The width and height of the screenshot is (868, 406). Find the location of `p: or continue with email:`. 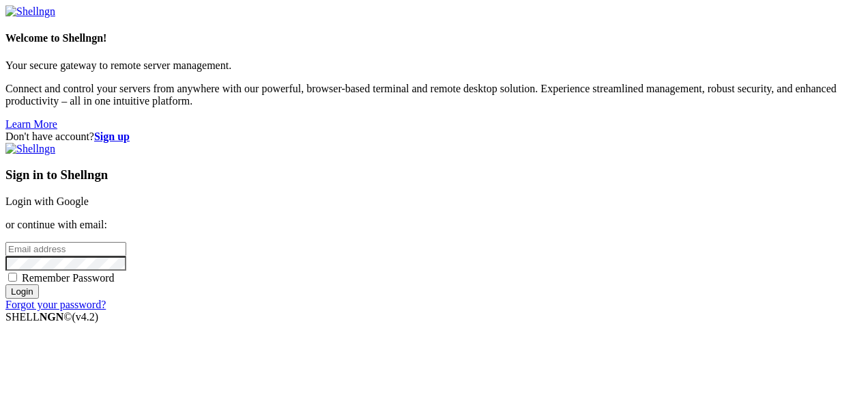

p: or continue with email: is located at coordinates (434, 225).